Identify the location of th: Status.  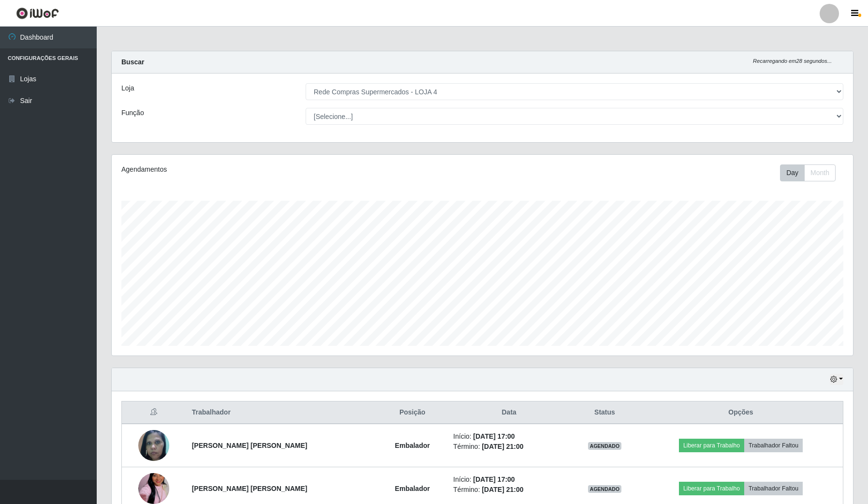
(604, 412).